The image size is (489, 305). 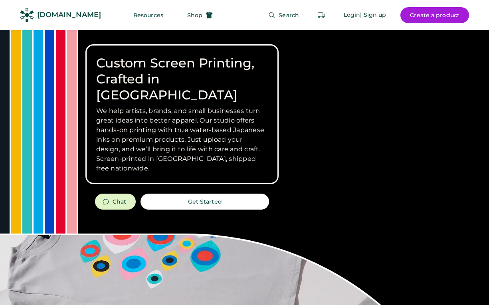 I want to click on button: Shop, so click(x=200, y=15).